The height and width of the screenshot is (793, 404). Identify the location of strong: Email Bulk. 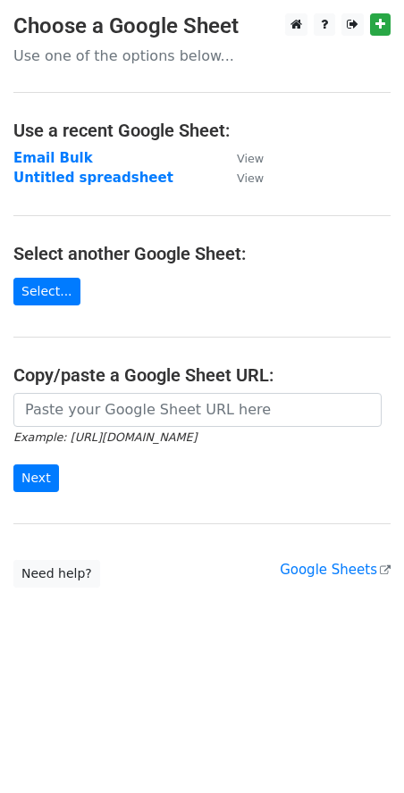
(53, 158).